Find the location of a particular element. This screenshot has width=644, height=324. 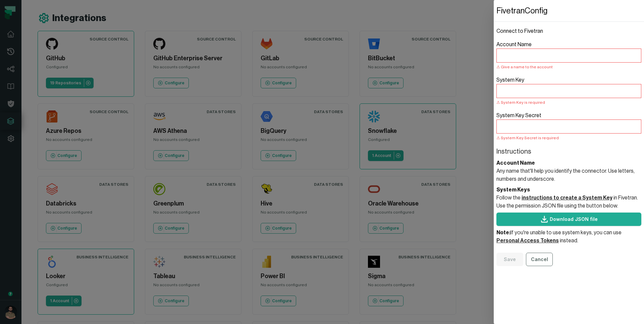

button: Save is located at coordinates (510, 260).